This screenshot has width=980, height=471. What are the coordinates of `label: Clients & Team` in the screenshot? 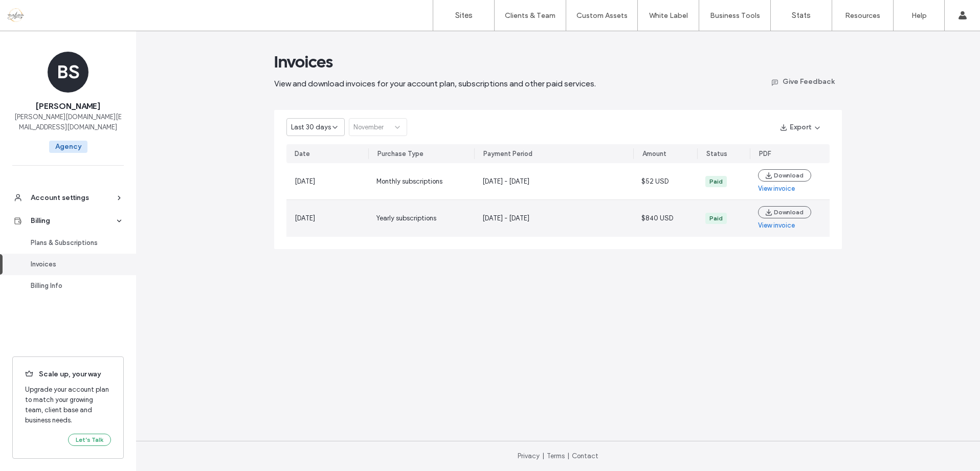 It's located at (530, 16).